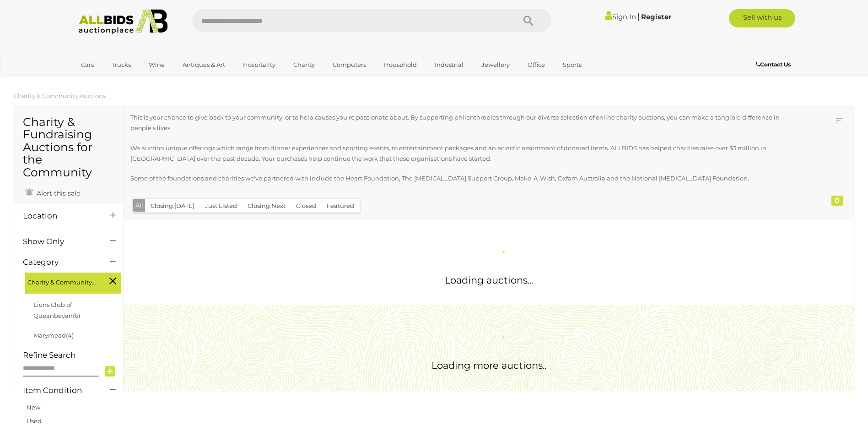 Image resolution: width=868 pixels, height=437 pixels. I want to click on a: Sign In, so click(621, 16).